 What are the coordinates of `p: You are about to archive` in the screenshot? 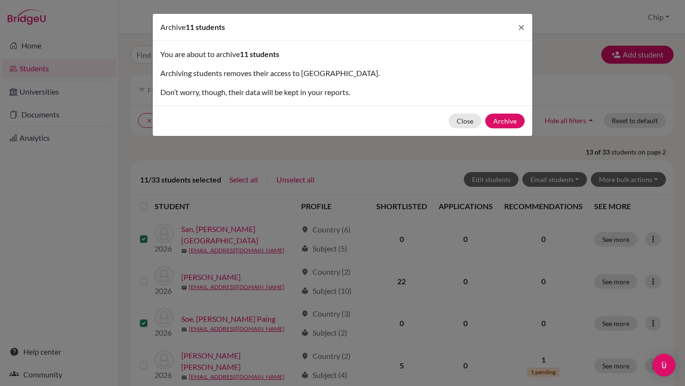 It's located at (342, 54).